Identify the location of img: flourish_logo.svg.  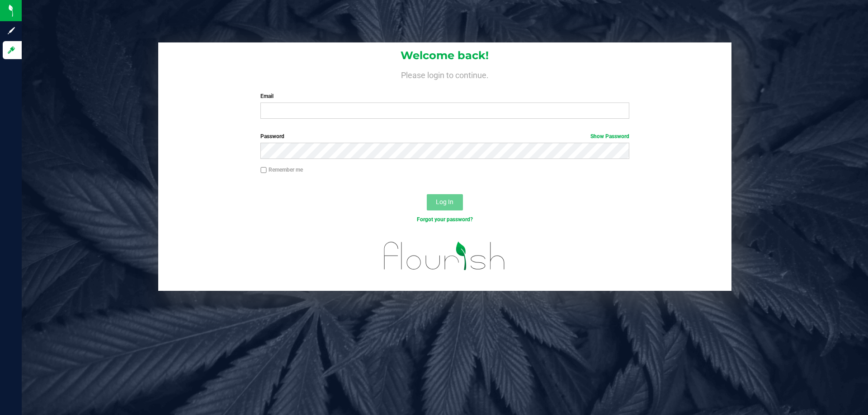
(445, 256).